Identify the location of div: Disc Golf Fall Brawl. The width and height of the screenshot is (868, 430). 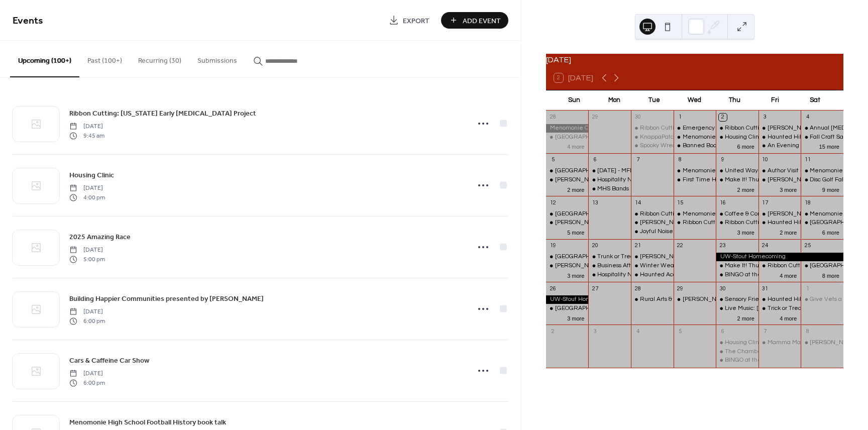
(822, 180).